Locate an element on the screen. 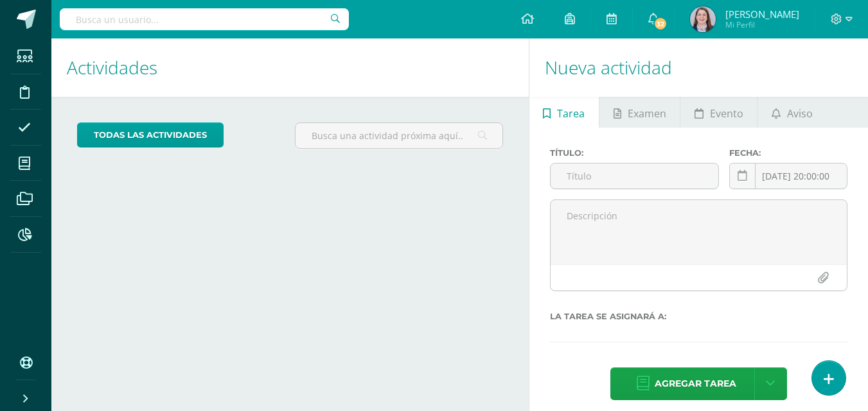 This screenshot has width=868, height=411. a: Examen is located at coordinates (639, 112).